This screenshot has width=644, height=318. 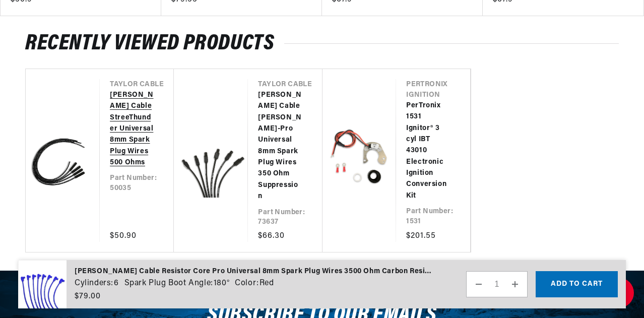 I want to click on button: Add to cart, so click(x=577, y=284).